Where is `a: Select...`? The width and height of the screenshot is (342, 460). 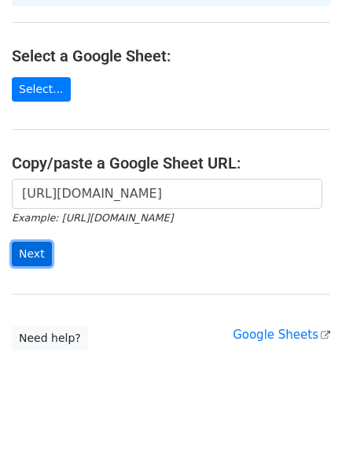 a: Select... is located at coordinates (41, 89).